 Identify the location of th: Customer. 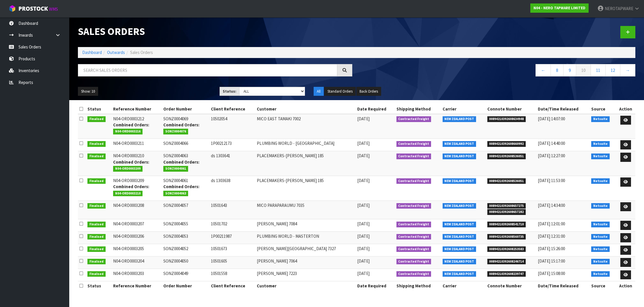
(306, 109).